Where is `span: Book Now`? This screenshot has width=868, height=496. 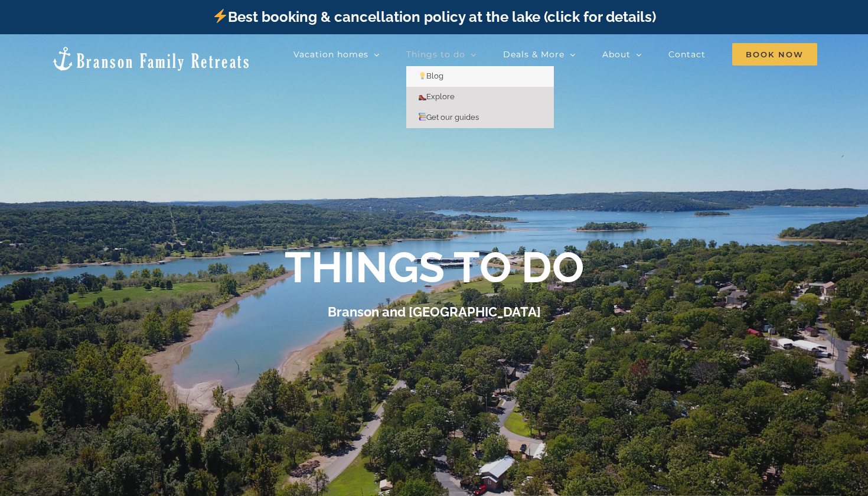 span: Book Now is located at coordinates (775, 54).